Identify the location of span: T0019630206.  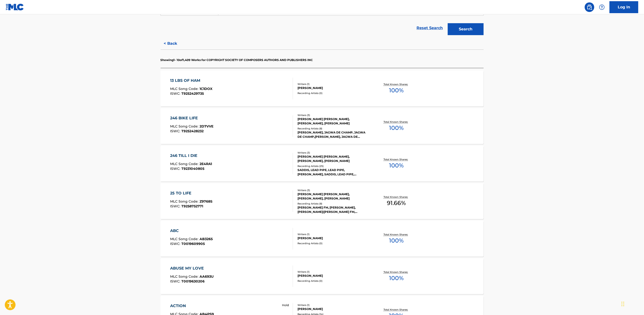
(193, 281).